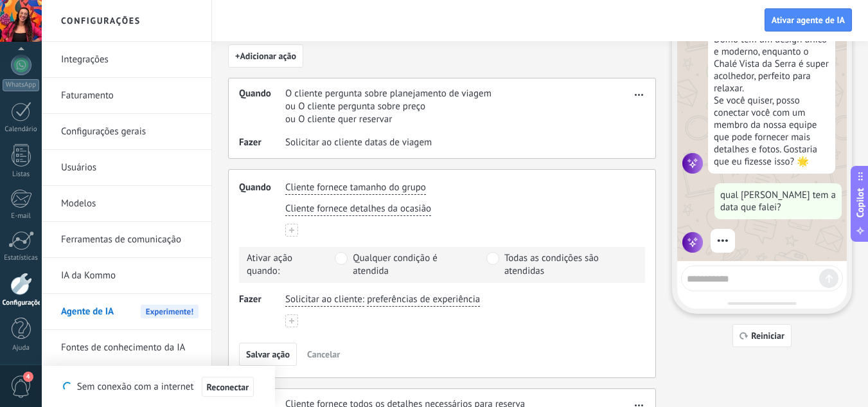 The width and height of the screenshot is (868, 407). What do you see at coordinates (412, 265) in the screenshot?
I see `span: Qualquer condição é atendida` at bounding box center [412, 265].